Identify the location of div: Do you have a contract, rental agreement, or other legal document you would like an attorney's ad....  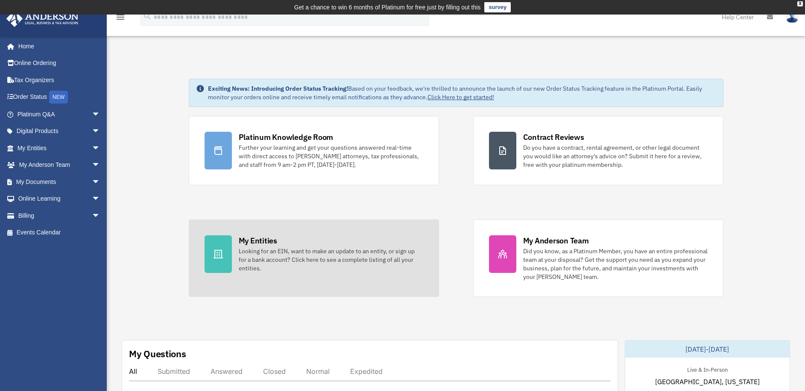
(616, 156).